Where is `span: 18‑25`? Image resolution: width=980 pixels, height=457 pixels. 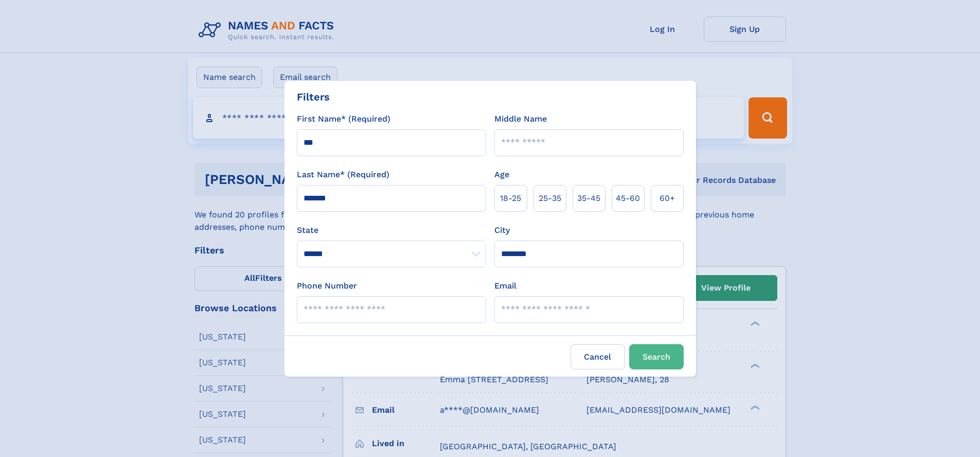
span: 18‑25 is located at coordinates (510, 199).